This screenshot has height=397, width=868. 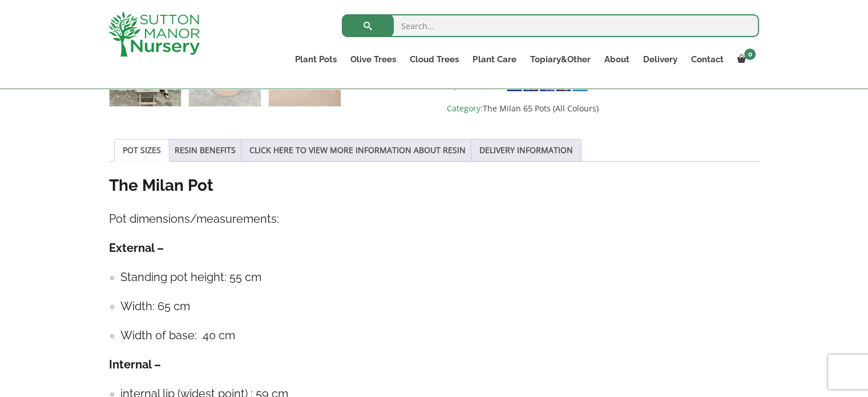 What do you see at coordinates (154, 34) in the screenshot?
I see `img: logo` at bounding box center [154, 34].